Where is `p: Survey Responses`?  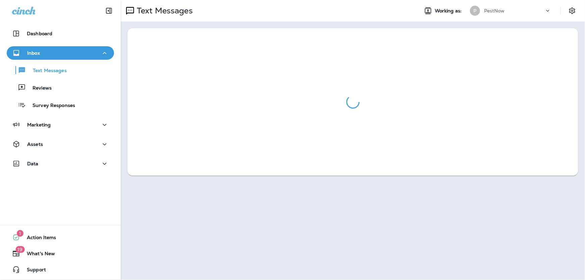
p: Survey Responses is located at coordinates (50, 106).